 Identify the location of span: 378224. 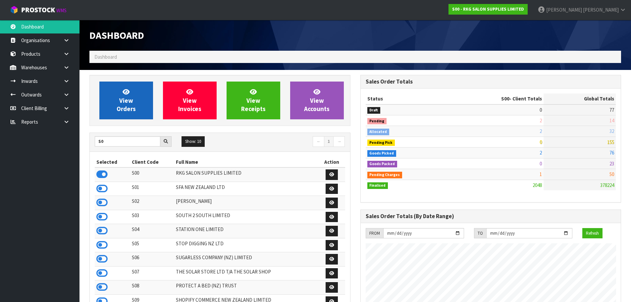
(607, 185).